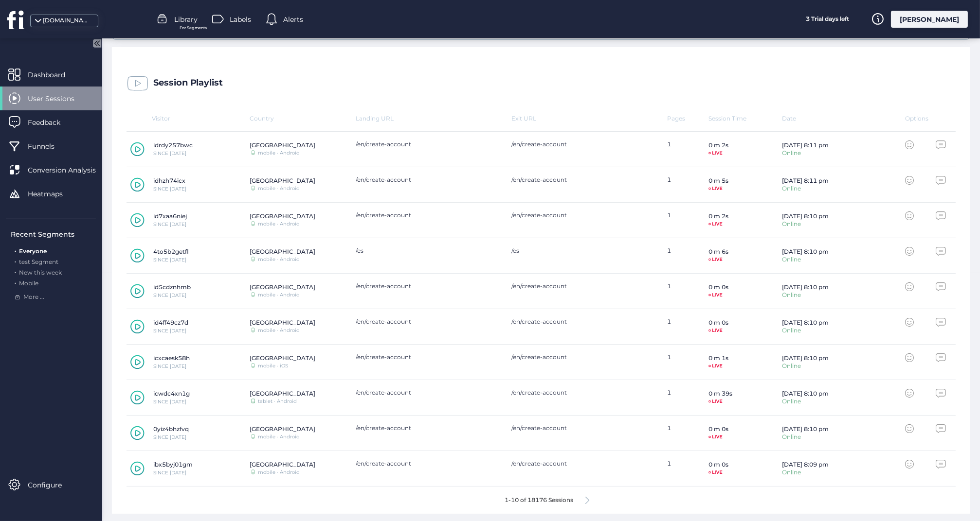 The height and width of the screenshot is (521, 980). Describe the element at coordinates (173, 145) in the screenshot. I see `div: idrdy257bwc` at that location.